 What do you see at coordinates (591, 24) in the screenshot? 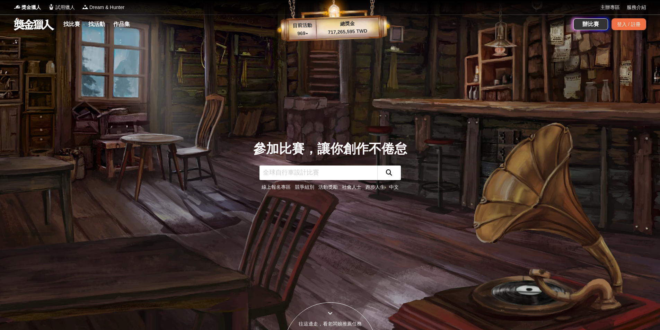
I see `a: 辦比賽` at bounding box center [591, 24].